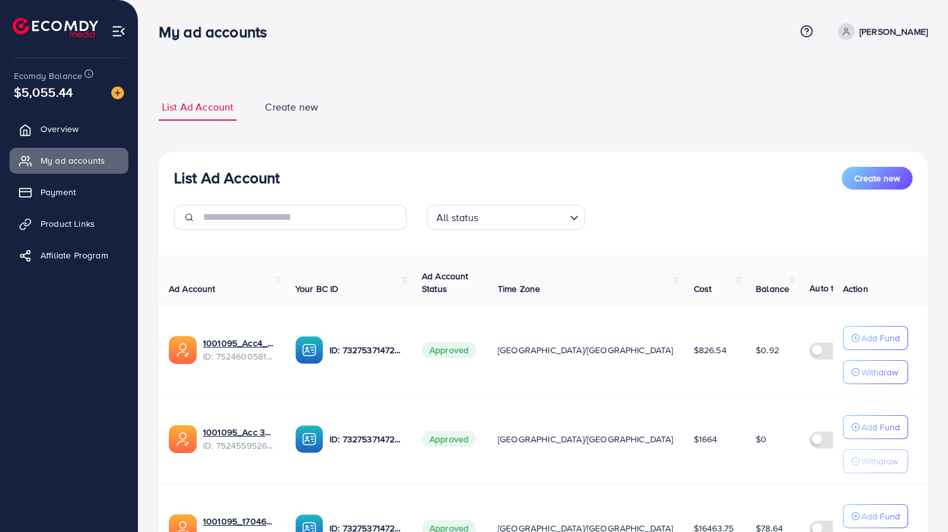 The height and width of the screenshot is (532, 948). What do you see at coordinates (58, 192) in the screenshot?
I see `span: Payment` at bounding box center [58, 192].